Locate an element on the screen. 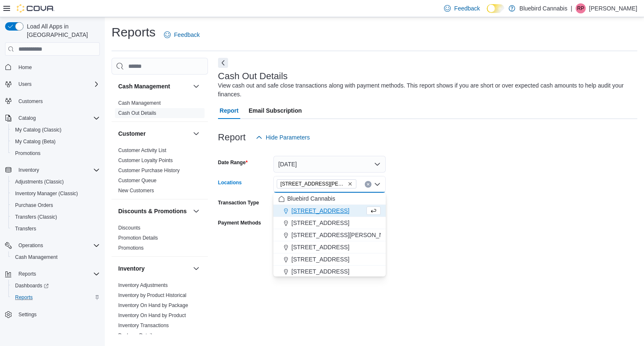 This screenshot has height=346, width=644. a: Inventory Adjustments is located at coordinates (143, 286).